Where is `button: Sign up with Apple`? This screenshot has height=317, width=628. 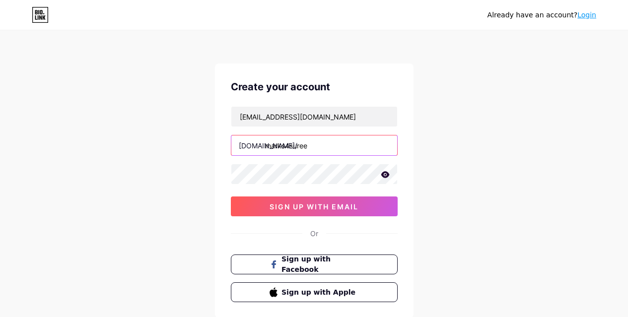
button: Sign up with Apple is located at coordinates (314, 292).